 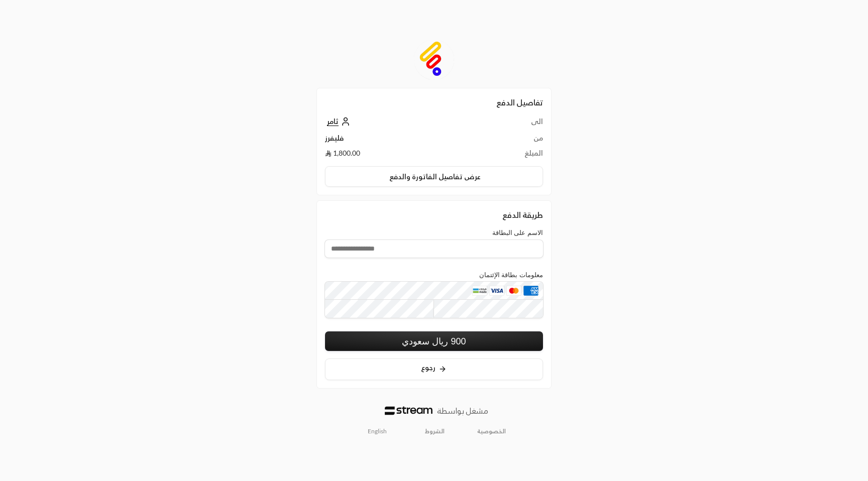 What do you see at coordinates (434, 102) in the screenshot?
I see `h2: تفاصيل الدفع` at bounding box center [434, 102].